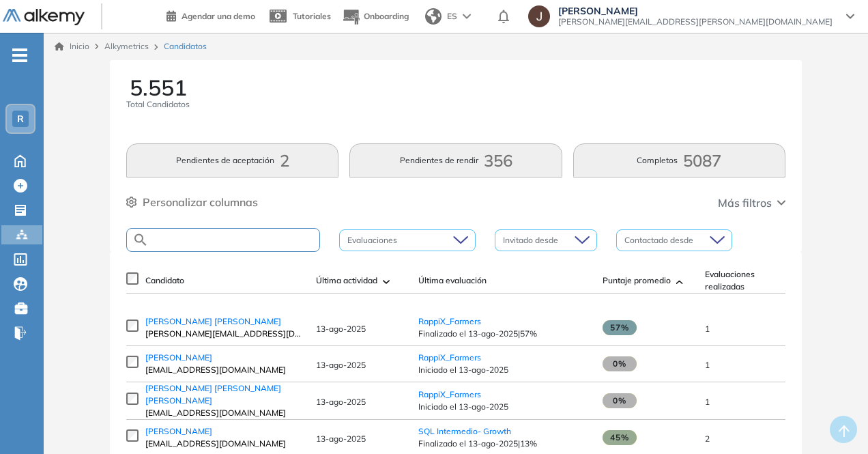 This screenshot has width=868, height=454. Describe the element at coordinates (312, 16) in the screenshot. I see `span: Tutoriales` at that location.